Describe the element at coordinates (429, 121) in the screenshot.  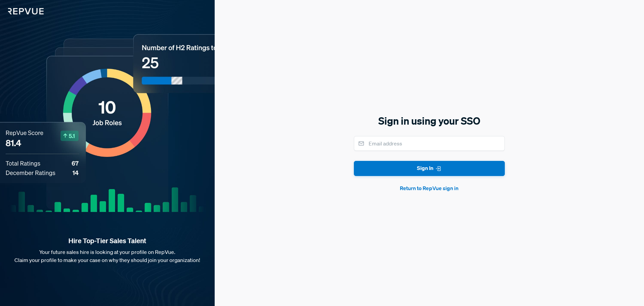
I see `h5: Sign in using your SSO` at that location.